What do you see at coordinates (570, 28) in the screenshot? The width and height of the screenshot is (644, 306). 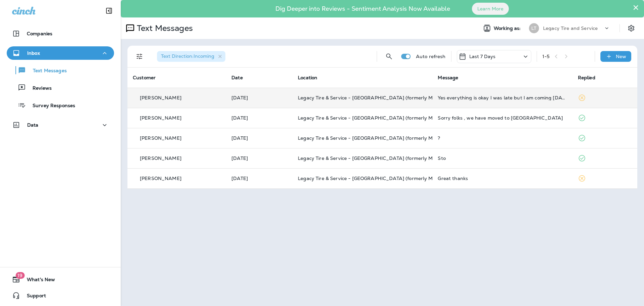 I see `p: Legacy Tire and Service` at bounding box center [570, 28].